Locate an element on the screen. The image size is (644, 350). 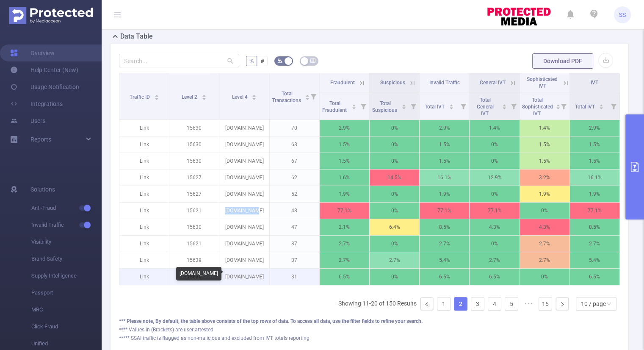
p: 77.1% is located at coordinates (594, 211).